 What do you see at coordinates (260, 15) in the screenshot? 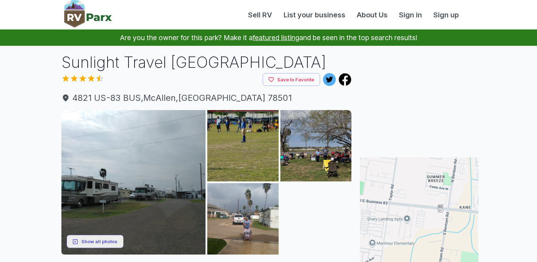
I see `a: Sell RV` at bounding box center [260, 15].